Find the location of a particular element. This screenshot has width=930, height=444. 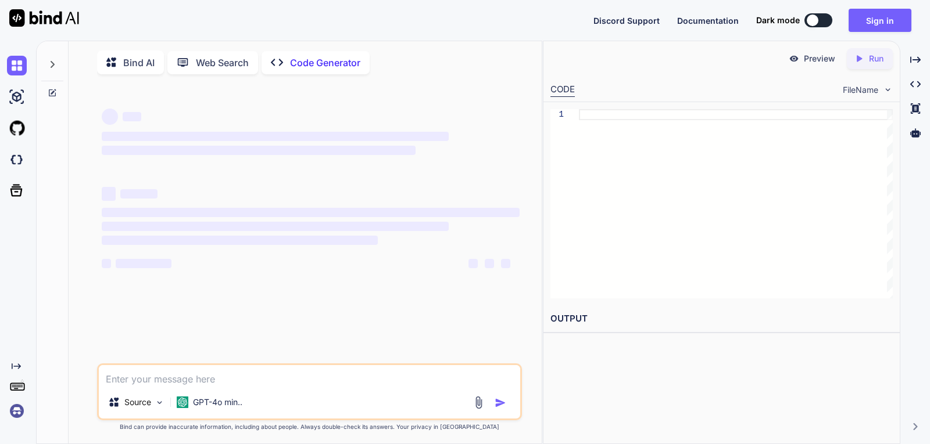

img: Bind AI is located at coordinates (44, 18).